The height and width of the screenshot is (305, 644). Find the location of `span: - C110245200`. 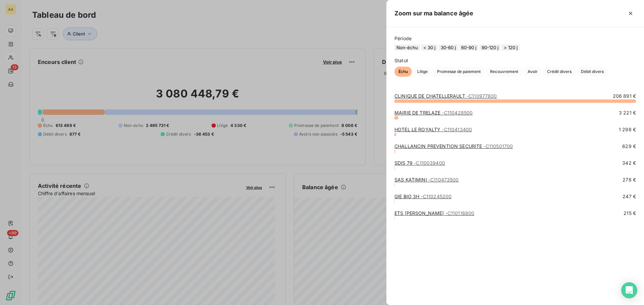

span: - C110245200 is located at coordinates (436, 196).